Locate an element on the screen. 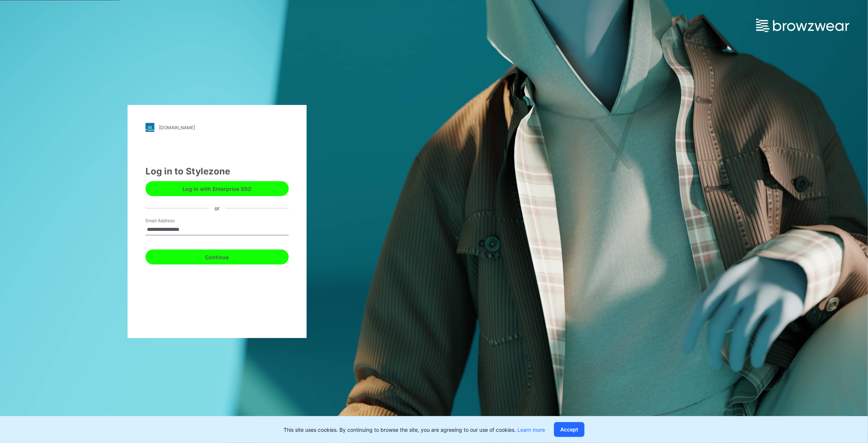 This screenshot has width=868, height=443. label: Email Address is located at coordinates (171, 221).